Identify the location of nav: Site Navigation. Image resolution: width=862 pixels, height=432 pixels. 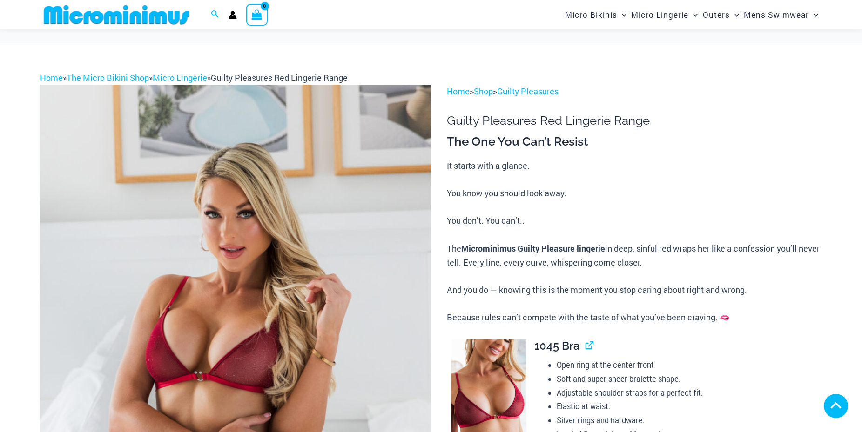
(691, 14).